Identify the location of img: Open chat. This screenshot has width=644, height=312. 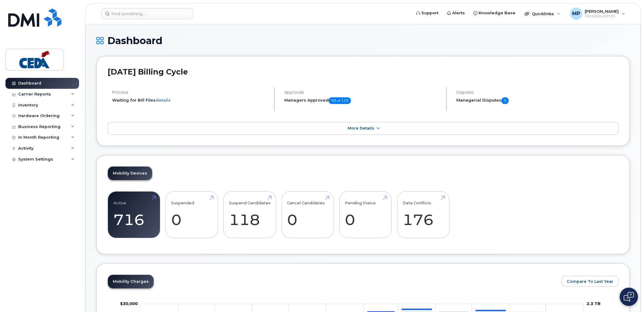
(629, 297).